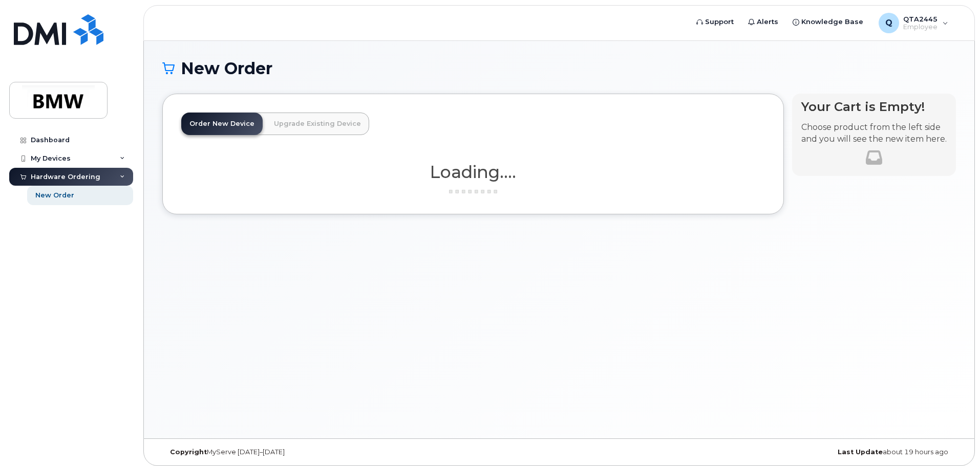 The width and height of the screenshot is (980, 466). I want to click on strong: Last Update, so click(860, 452).